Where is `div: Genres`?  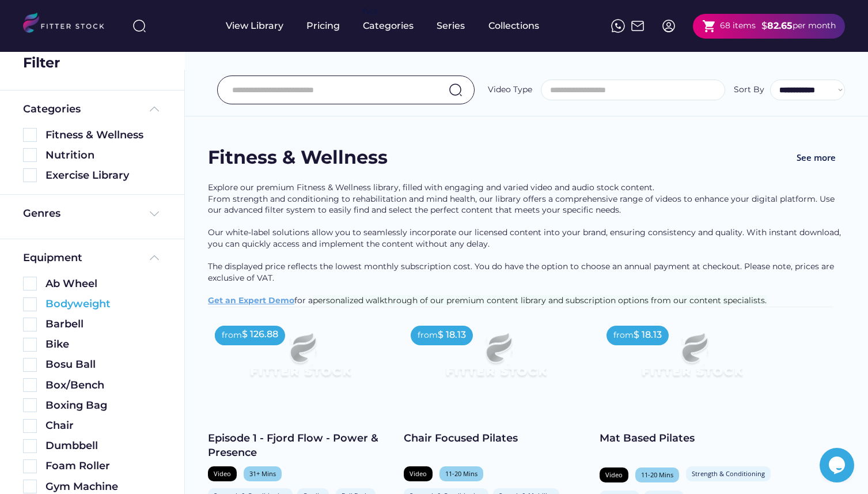
div: Genres is located at coordinates (41, 213).